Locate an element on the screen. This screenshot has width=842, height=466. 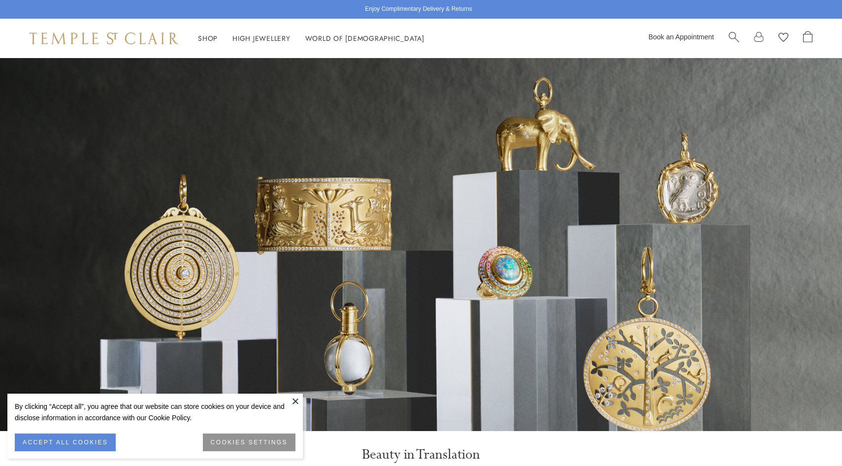
img: Temple St. Clair is located at coordinates (104, 38).